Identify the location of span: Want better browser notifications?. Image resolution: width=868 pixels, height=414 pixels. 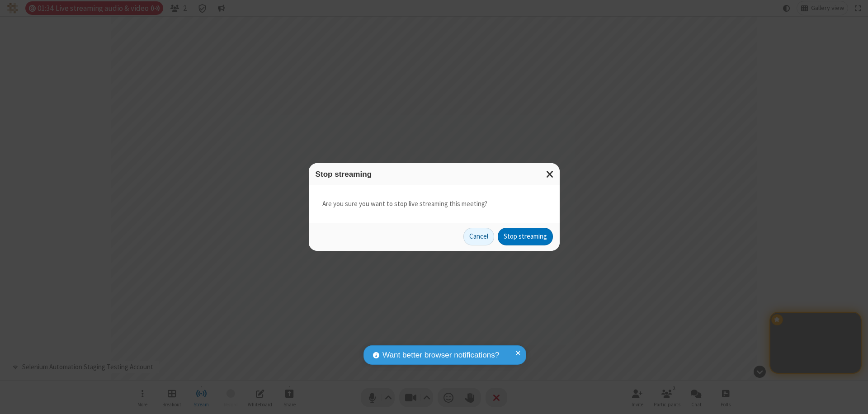
(440, 355).